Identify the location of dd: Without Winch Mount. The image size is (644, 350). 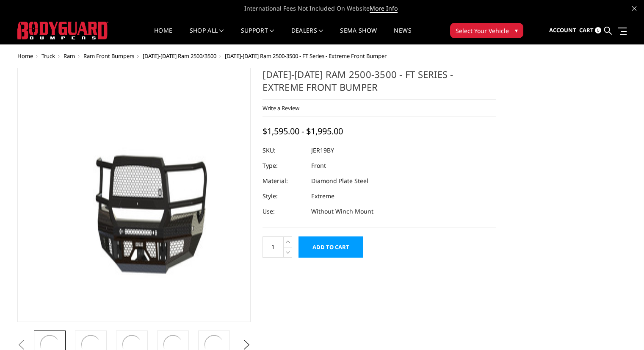
(342, 211).